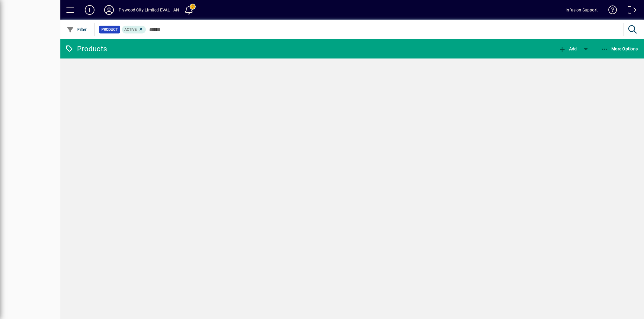 Image resolution: width=644 pixels, height=319 pixels. What do you see at coordinates (110, 30) in the screenshot?
I see `span: Product` at bounding box center [110, 30].